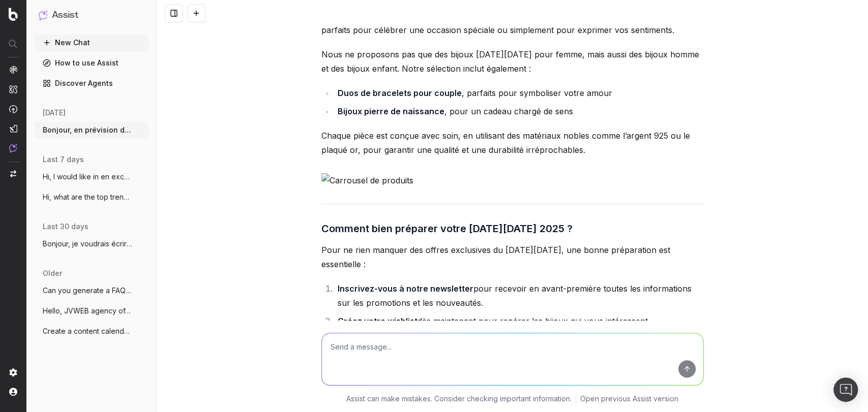  I want to click on span: Hi, what are the top trending websites t, so click(88, 197).